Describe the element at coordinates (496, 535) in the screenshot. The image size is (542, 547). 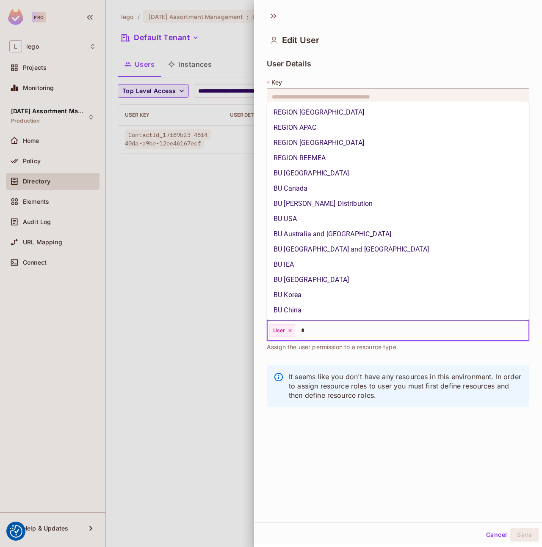
I see `button: Cancel` at that location.